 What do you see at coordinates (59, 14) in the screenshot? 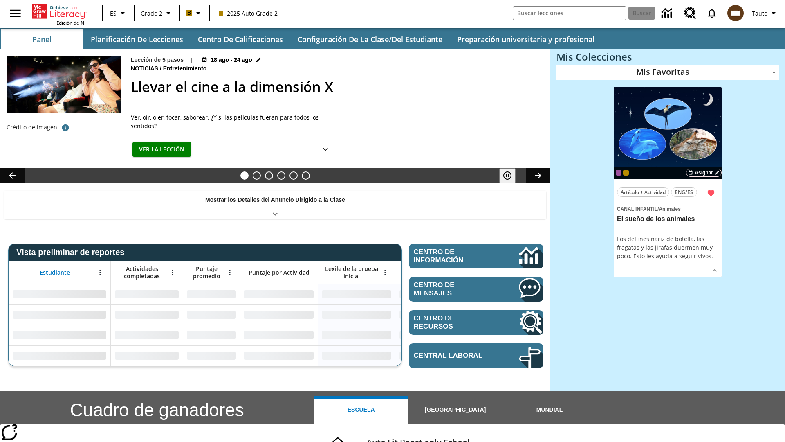
I see `div: Portada` at bounding box center [59, 14].